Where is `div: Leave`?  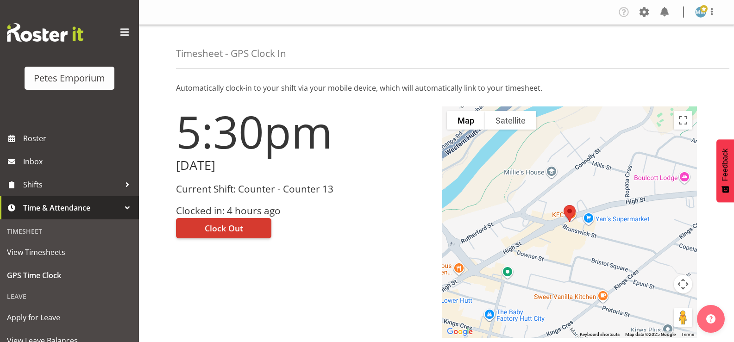
div: Leave is located at coordinates (69, 296).